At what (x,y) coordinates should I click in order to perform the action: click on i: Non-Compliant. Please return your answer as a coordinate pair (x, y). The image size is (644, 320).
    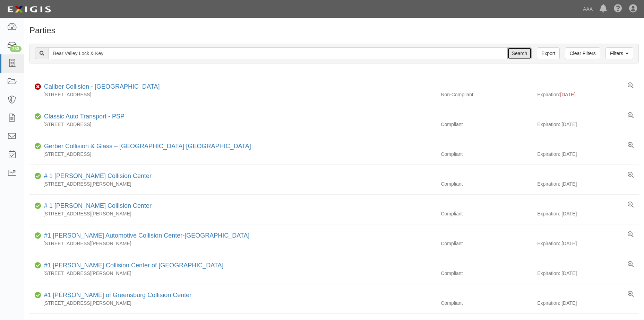
    Looking at the image, I should click on (38, 87).